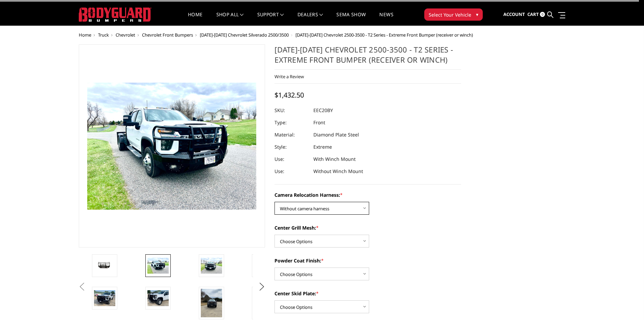 The height and width of the screenshot is (320, 644). What do you see at coordinates (319, 123) in the screenshot?
I see `dd: Front` at bounding box center [319, 123].